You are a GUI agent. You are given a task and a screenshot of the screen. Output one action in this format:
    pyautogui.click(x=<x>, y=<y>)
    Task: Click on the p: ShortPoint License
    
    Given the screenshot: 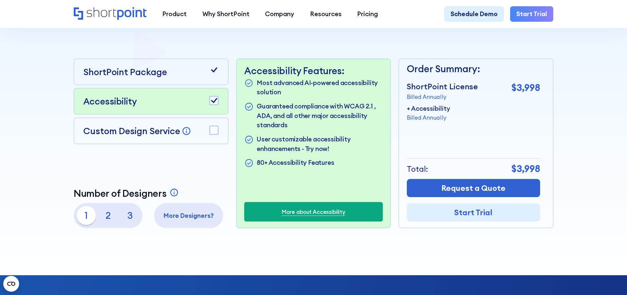 What is the action you would take?
    pyautogui.click(x=442, y=87)
    